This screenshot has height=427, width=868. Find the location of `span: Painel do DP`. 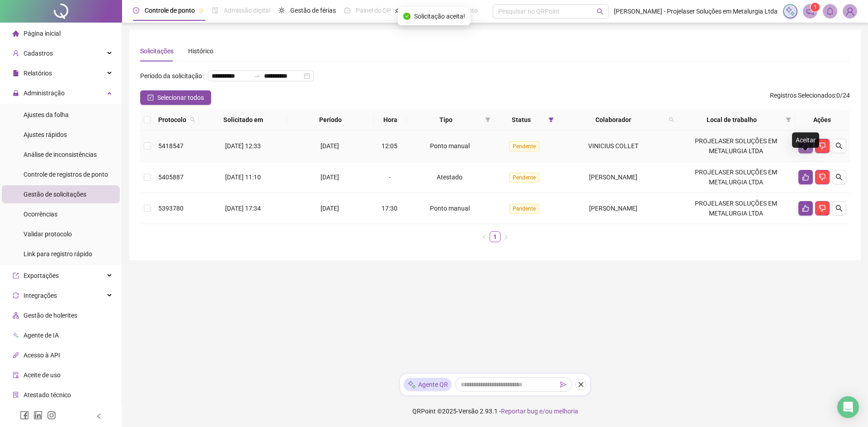

span: Painel do DP is located at coordinates (374, 11).